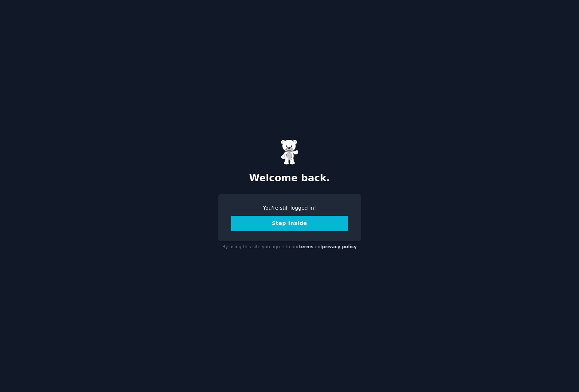 Image resolution: width=579 pixels, height=392 pixels. I want to click on a: privacy policy, so click(340, 246).